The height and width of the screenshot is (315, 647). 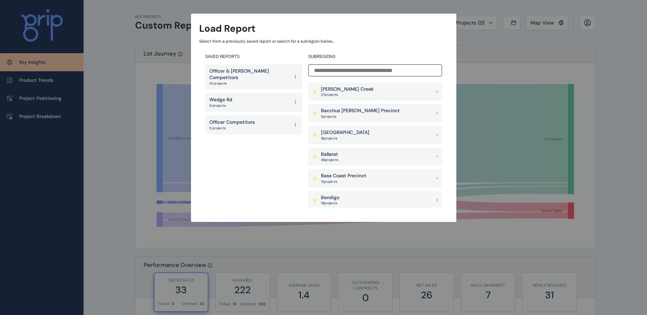 What do you see at coordinates (254, 57) in the screenshot?
I see `h4: SAVED REPORTS` at bounding box center [254, 57].